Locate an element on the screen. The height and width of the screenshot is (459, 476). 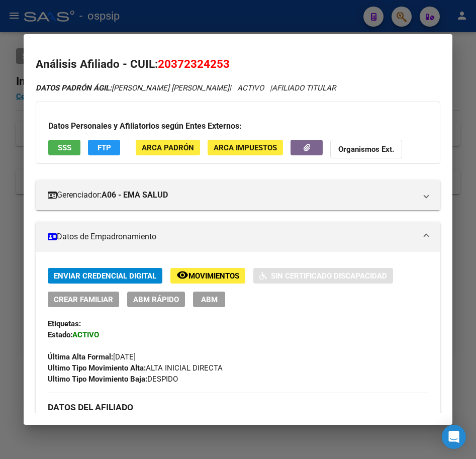
button: Crear Familiar is located at coordinates (83, 299).